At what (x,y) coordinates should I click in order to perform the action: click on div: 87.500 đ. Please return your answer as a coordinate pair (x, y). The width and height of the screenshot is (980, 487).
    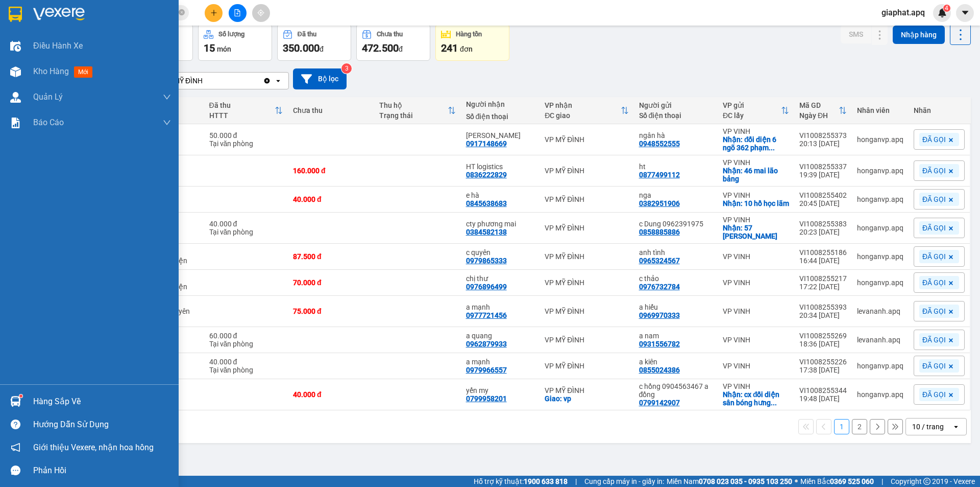
    Looking at the image, I should click on (331, 256).